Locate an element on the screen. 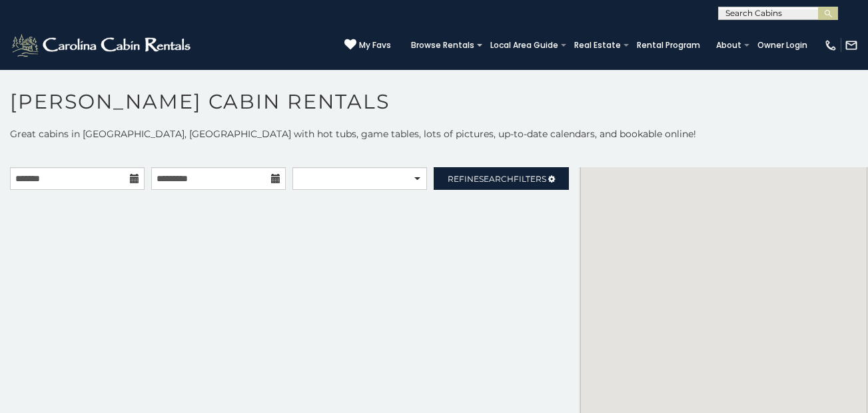  a: Browse Rentals is located at coordinates (442, 45).